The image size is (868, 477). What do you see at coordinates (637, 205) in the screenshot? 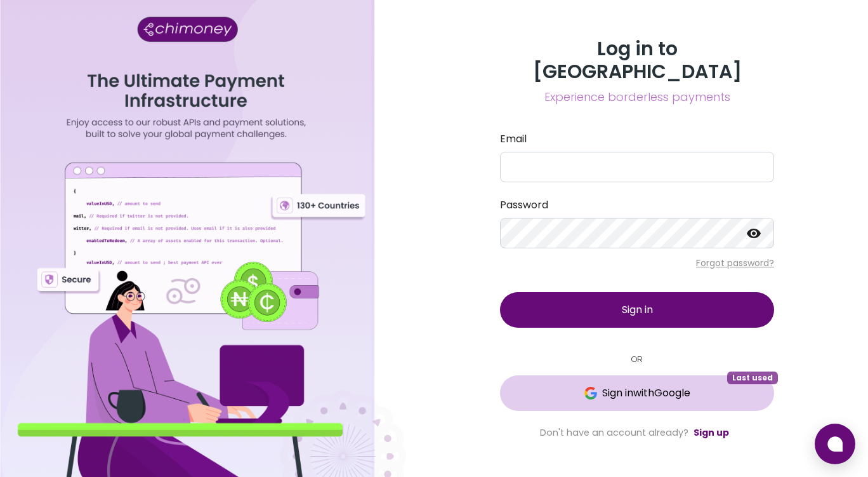
I see `label: Password` at bounding box center [637, 205].